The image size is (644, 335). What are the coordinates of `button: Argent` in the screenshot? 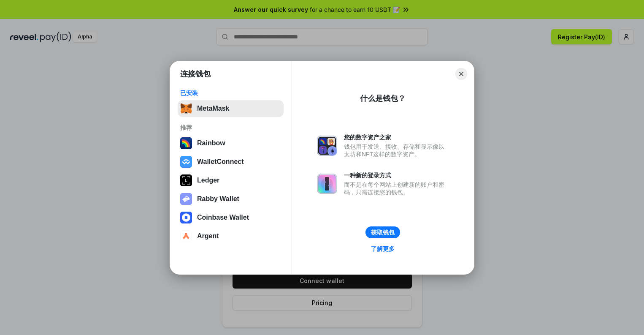 It's located at (230, 236).